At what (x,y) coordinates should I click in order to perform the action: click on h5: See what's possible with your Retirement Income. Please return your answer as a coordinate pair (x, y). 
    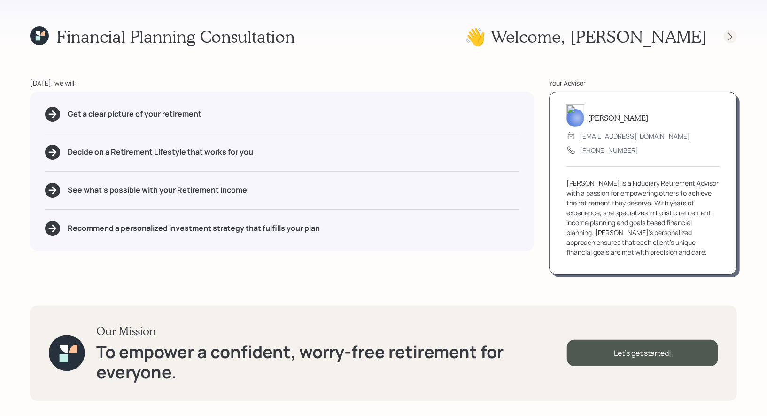
    Looking at the image, I should click on (157, 190).